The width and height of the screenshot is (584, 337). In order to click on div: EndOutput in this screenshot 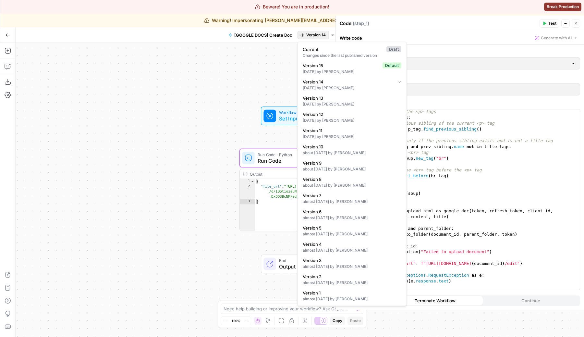, I will do `click(300, 264)`.